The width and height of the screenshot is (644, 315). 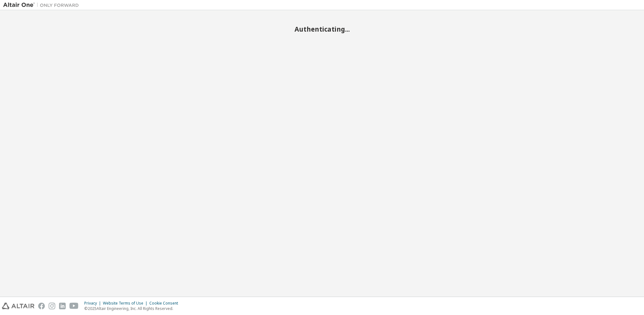 What do you see at coordinates (322, 29) in the screenshot?
I see `h2: Authenticating...` at bounding box center [322, 29].